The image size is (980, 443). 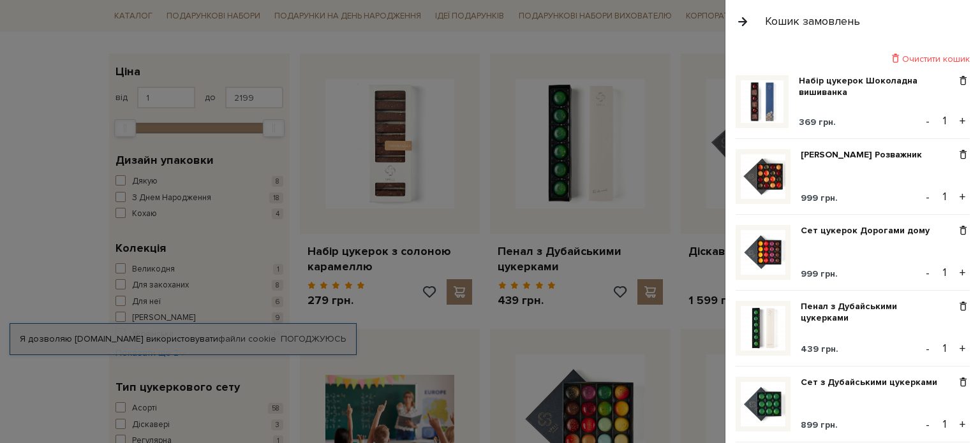 What do you see at coordinates (877, 86) in the screenshot?
I see `a: Набір цукерок Шоколадна вишиванка` at bounding box center [877, 86].